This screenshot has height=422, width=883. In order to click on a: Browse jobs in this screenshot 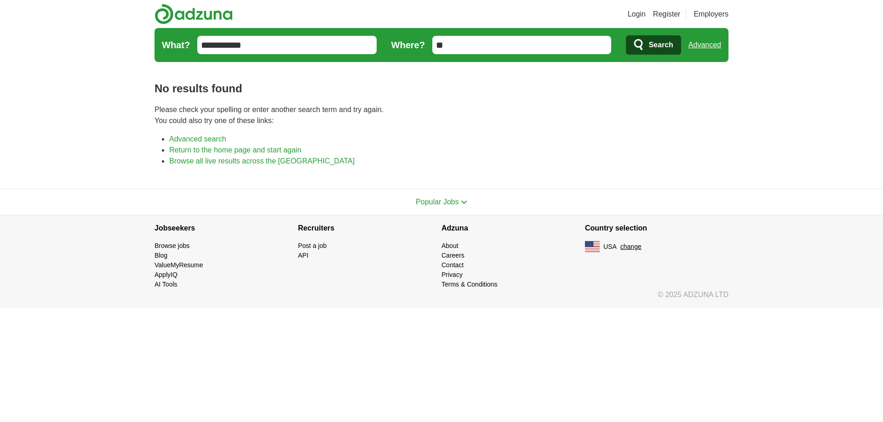, I will do `click(172, 246)`.